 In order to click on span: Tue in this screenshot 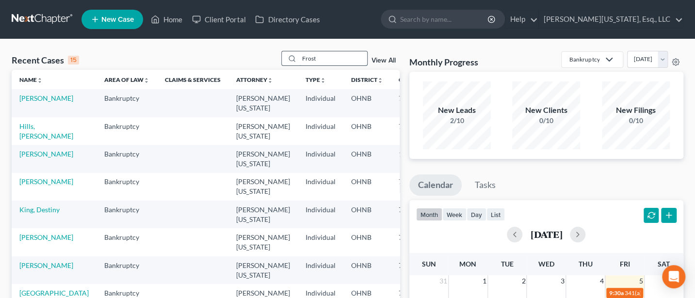, I will do `click(507, 264)`.